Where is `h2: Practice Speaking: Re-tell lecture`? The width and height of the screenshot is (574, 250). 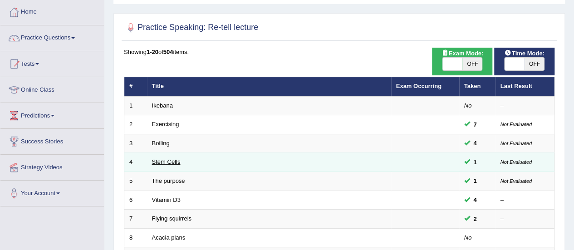 h2: Practice Speaking: Re-tell lecture is located at coordinates (191, 28).